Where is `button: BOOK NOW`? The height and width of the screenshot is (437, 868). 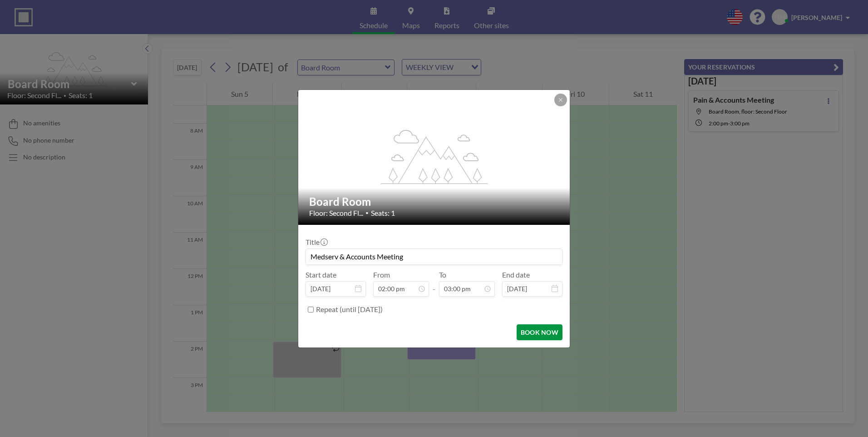
button: BOOK NOW is located at coordinates (539, 332).